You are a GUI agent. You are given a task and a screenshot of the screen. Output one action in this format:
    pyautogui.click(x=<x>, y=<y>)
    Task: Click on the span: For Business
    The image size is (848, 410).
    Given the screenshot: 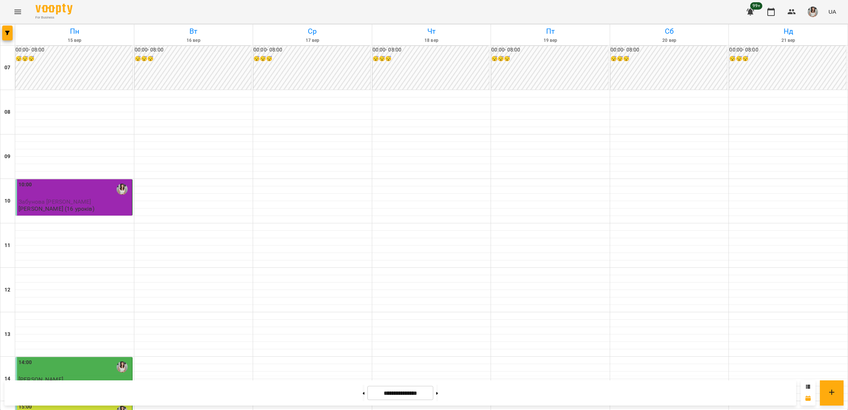 What is the action you would take?
    pyautogui.click(x=54, y=17)
    